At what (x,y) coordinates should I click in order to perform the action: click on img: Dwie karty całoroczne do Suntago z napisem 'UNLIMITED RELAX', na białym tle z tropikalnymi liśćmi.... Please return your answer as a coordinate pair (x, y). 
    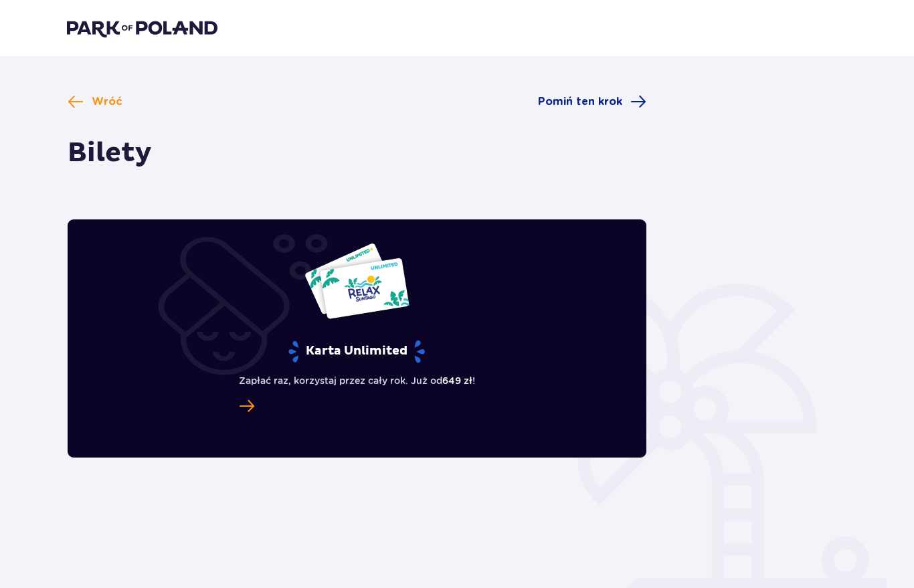
    Looking at the image, I should click on (357, 281).